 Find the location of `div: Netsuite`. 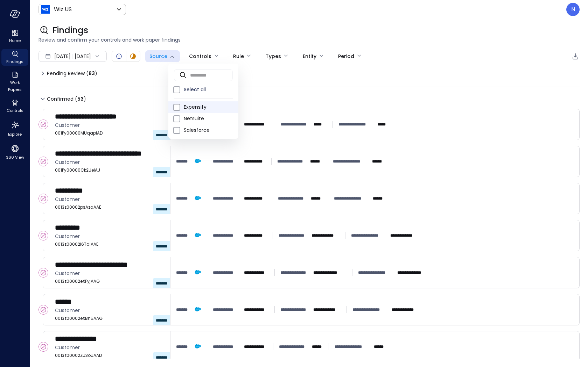

div: Netsuite is located at coordinates (208, 118).